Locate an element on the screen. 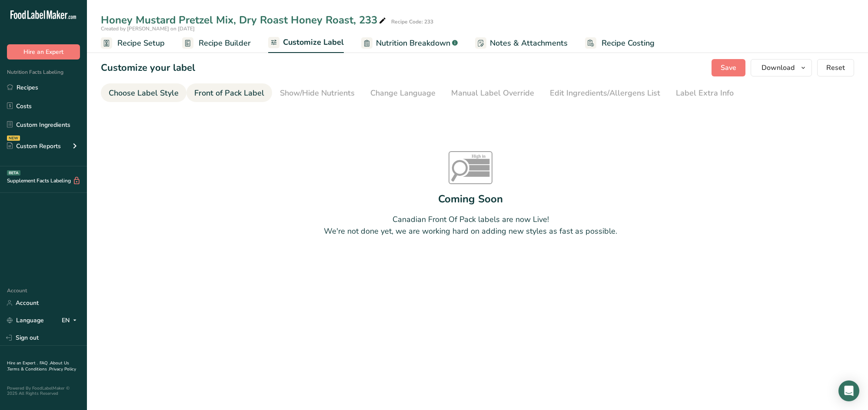  tspan: Sugars is located at coordinates (478, 167).